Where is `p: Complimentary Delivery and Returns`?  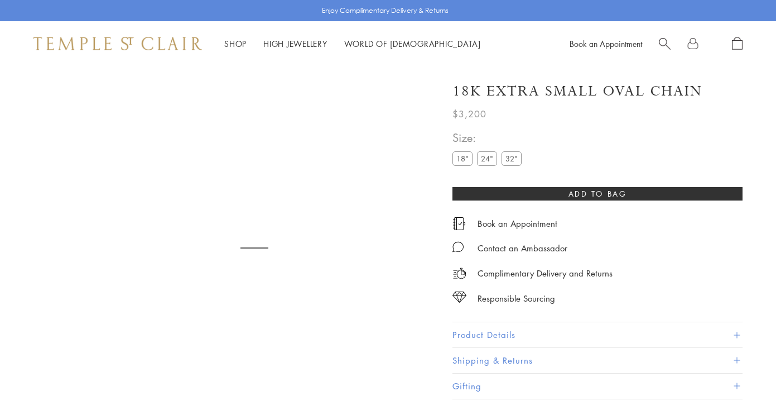
p: Complimentary Delivery and Returns is located at coordinates (545, 273).